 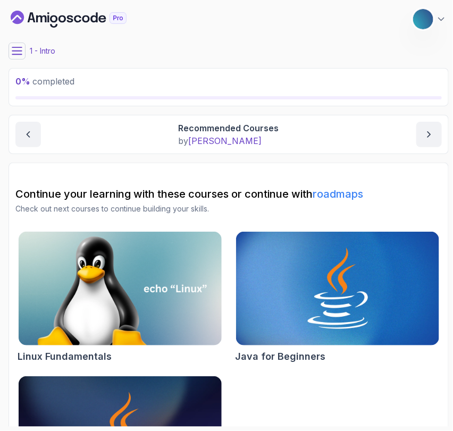 I want to click on span: 0 %, so click(x=23, y=81).